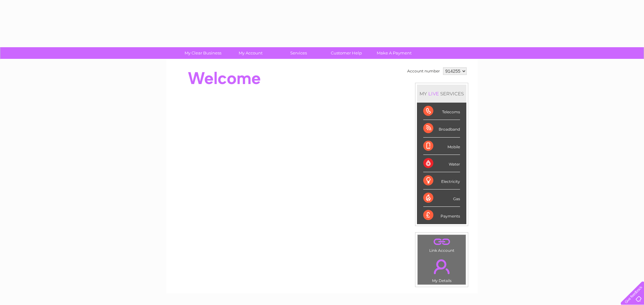  Describe the element at coordinates (442, 111) in the screenshot. I see `div: Telecoms` at that location.